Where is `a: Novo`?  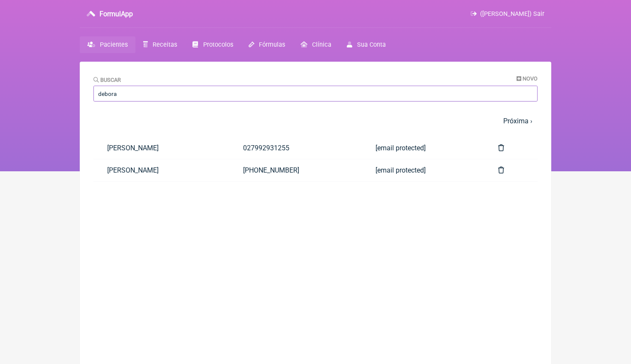 a: Novo is located at coordinates (527, 79).